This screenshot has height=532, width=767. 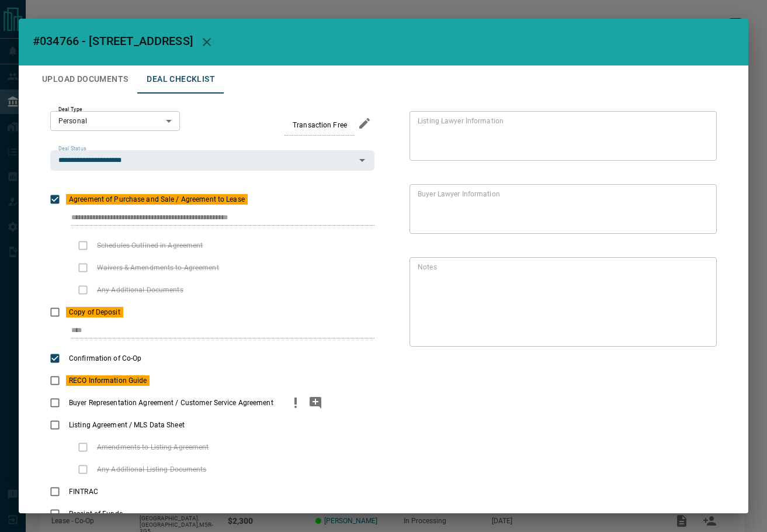 I want to click on span: Any Additional Documents, so click(x=140, y=289).